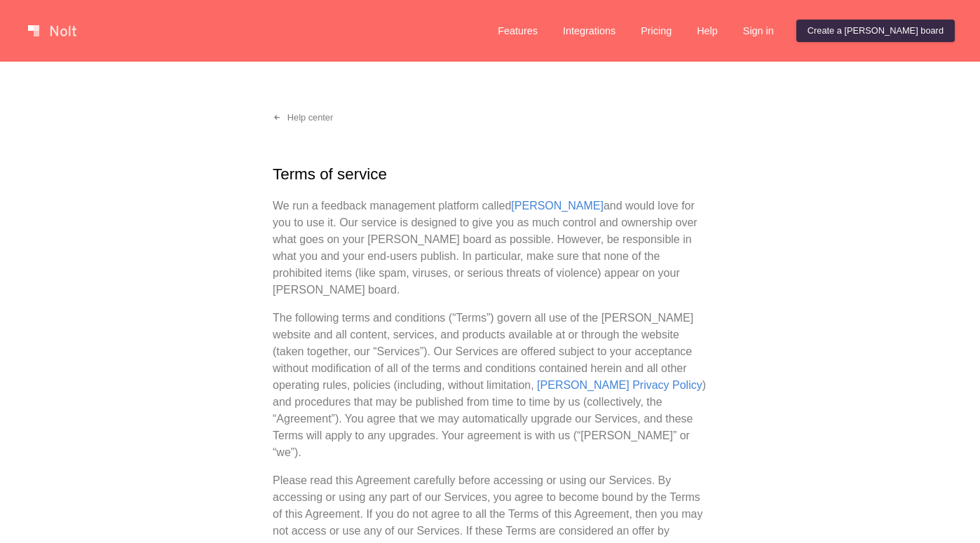 This screenshot has width=980, height=543. I want to click on a: Help center, so click(303, 118).